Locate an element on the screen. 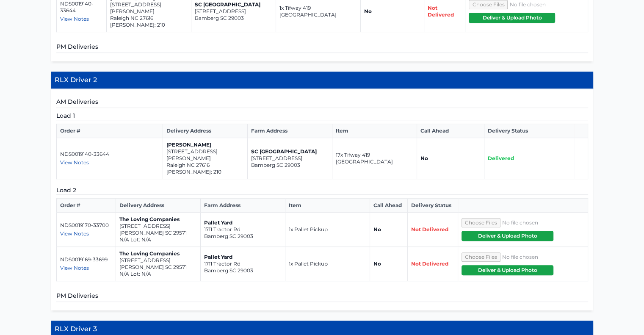  h4: RLX Driver 2 is located at coordinates (322, 80).